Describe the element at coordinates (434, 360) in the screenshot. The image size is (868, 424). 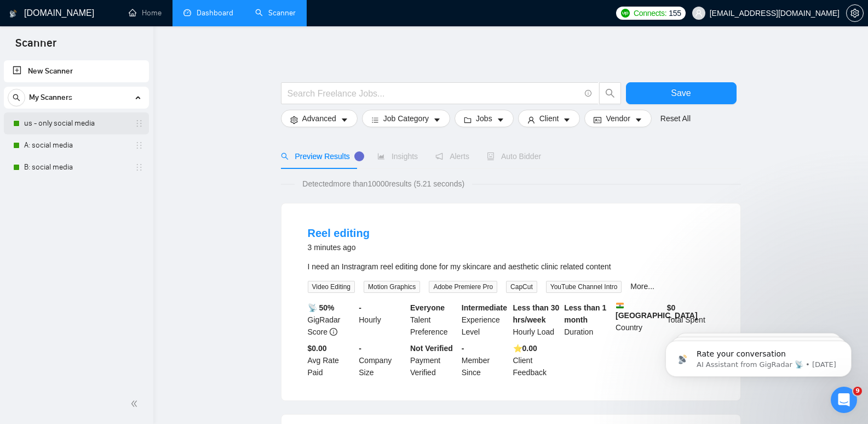
I see `div: Payment Verified` at that location.